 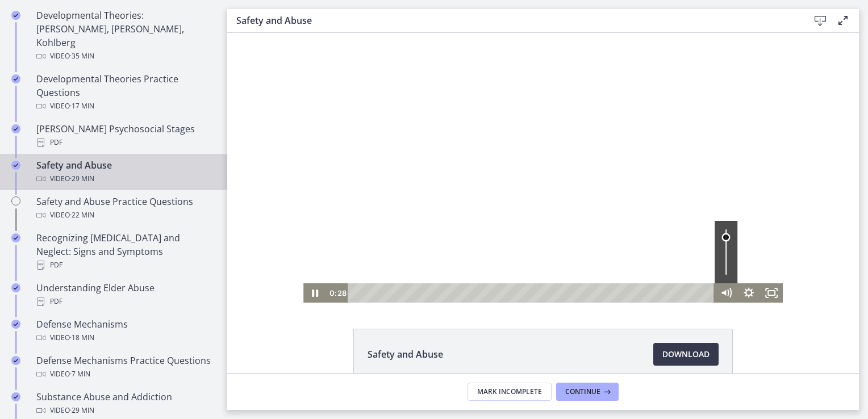 I want to click on span: · 18 min, so click(x=82, y=338).